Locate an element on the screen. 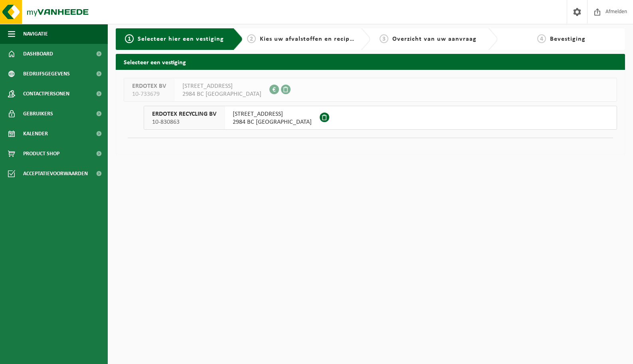 This screenshot has width=633, height=364. span: Kalender is located at coordinates (35, 134).